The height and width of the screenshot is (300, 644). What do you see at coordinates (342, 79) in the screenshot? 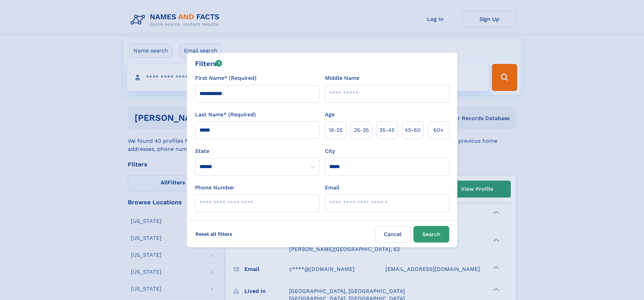
I see `label: Middle Name` at bounding box center [342, 79].